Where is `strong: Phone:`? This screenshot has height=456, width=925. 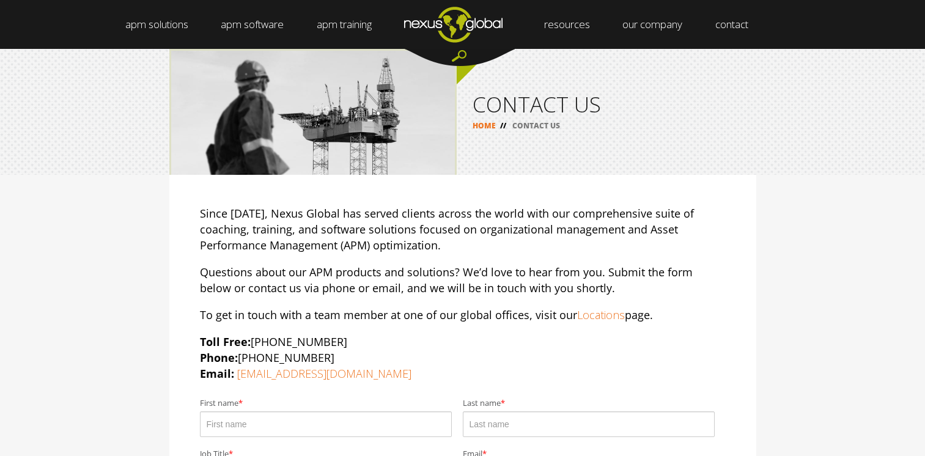 strong: Phone: is located at coordinates (219, 358).